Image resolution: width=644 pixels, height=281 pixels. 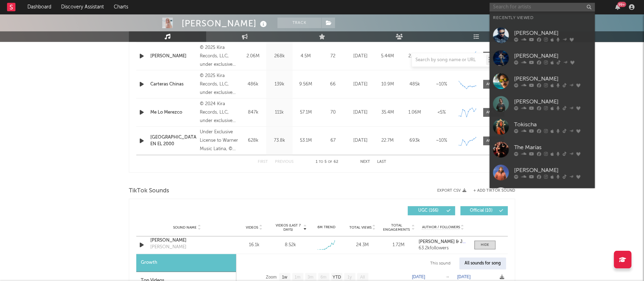 What do you see at coordinates (414, 113) in the screenshot?
I see `div: 1.06M` at bounding box center [414, 113].